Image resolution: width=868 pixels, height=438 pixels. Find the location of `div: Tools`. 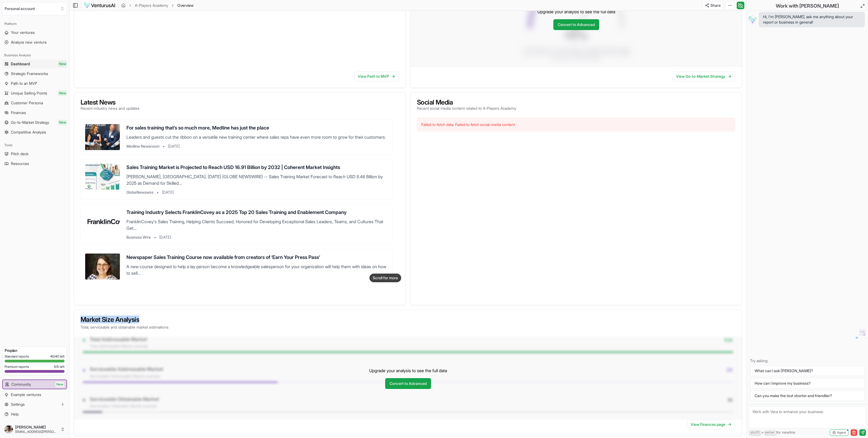

div: Tools is located at coordinates (34, 145).